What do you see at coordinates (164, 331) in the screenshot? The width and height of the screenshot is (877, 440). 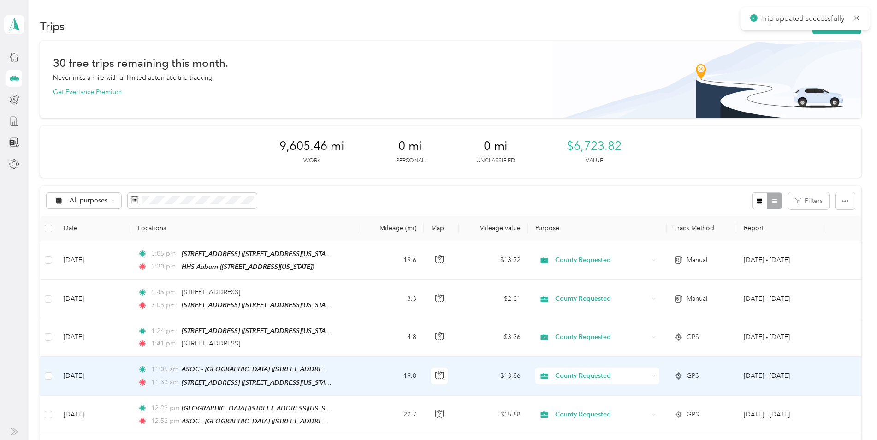 I see `span: 1:24 pm` at bounding box center [164, 331].